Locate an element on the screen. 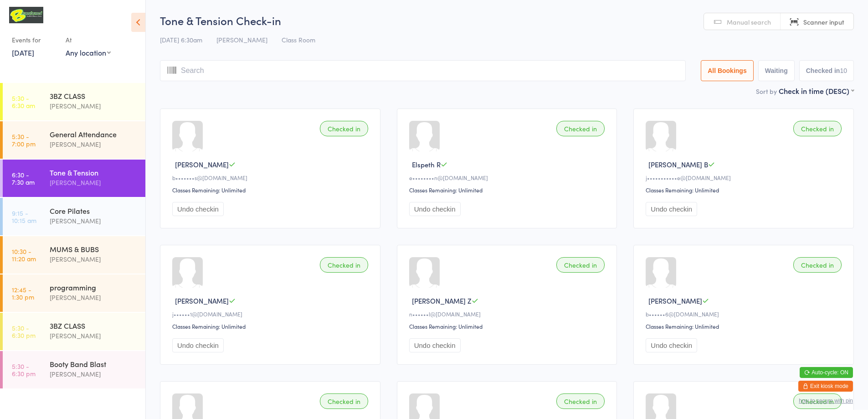 The height and width of the screenshot is (419, 868). time: 5:30 - 7:00 pm is located at coordinates (24, 140).